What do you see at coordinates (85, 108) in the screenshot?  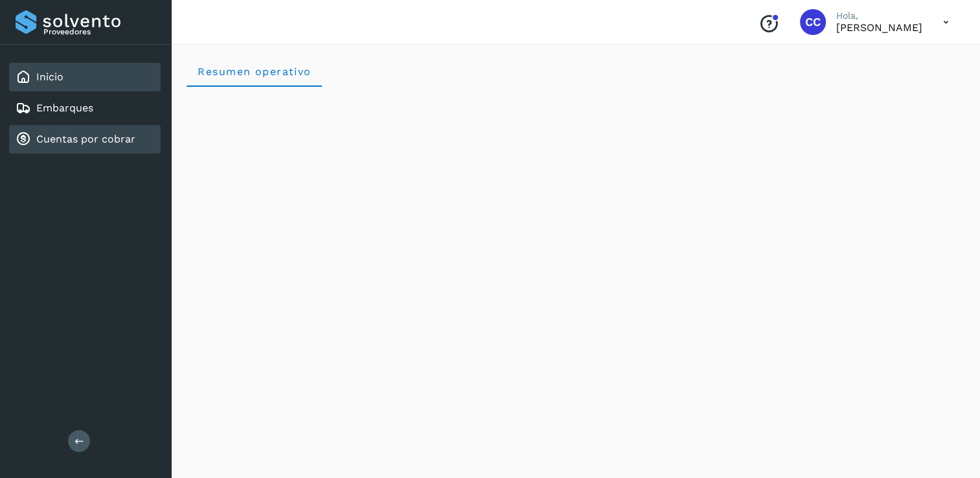 I see `div: Embarques` at bounding box center [85, 108].